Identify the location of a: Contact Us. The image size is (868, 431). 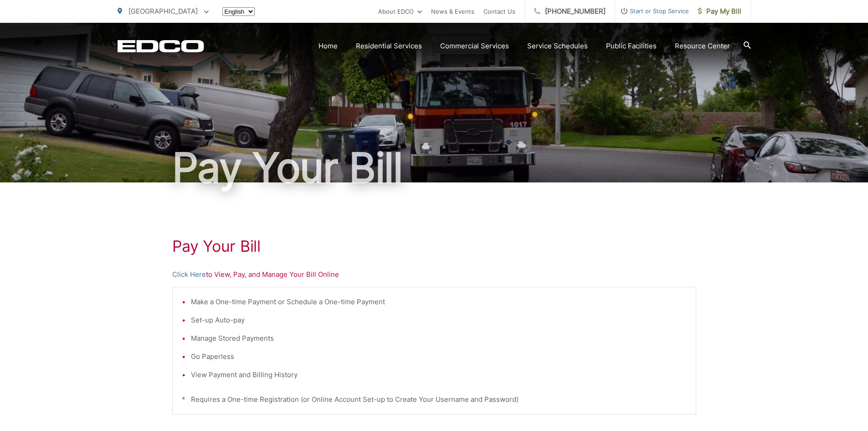
(499, 12).